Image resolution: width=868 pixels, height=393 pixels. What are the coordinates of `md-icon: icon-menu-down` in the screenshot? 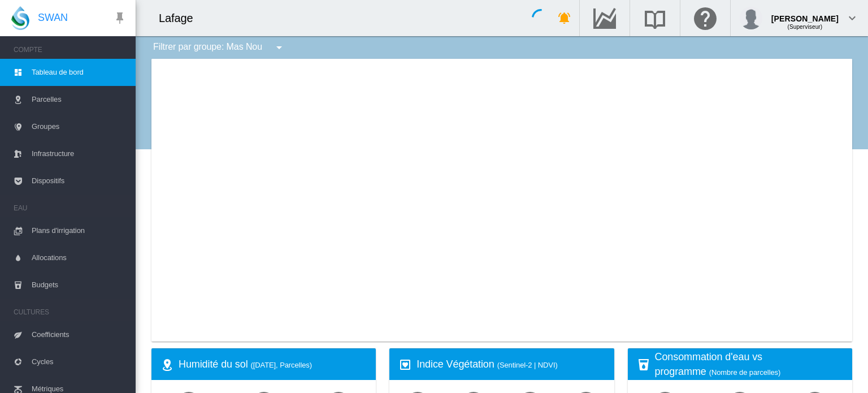 It's located at (279, 48).